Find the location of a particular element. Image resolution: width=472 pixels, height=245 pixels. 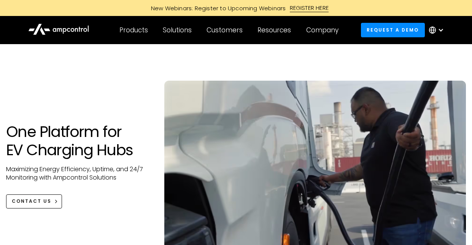

div: Products is located at coordinates (133, 30).